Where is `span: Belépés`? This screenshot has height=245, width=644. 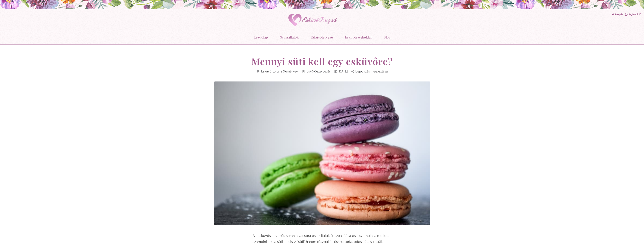
span: Belépés is located at coordinates (619, 14).